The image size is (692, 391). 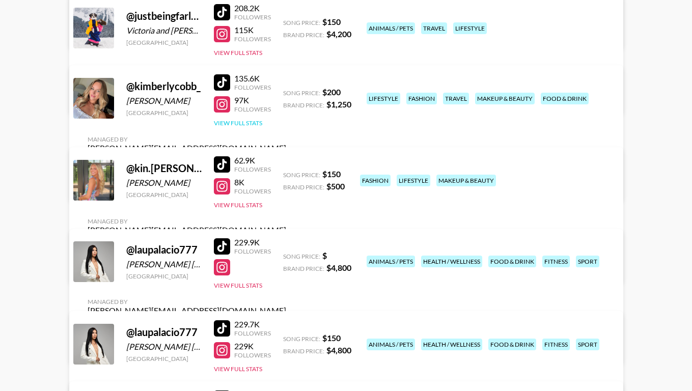 What do you see at coordinates (164, 86) in the screenshot?
I see `div: @ kimberlycobb_` at bounding box center [164, 86].